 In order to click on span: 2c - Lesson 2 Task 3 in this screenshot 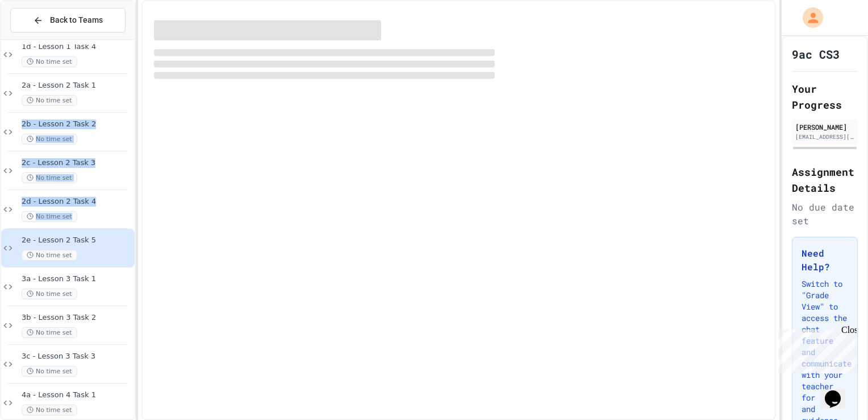, I will do `click(77, 163)`.